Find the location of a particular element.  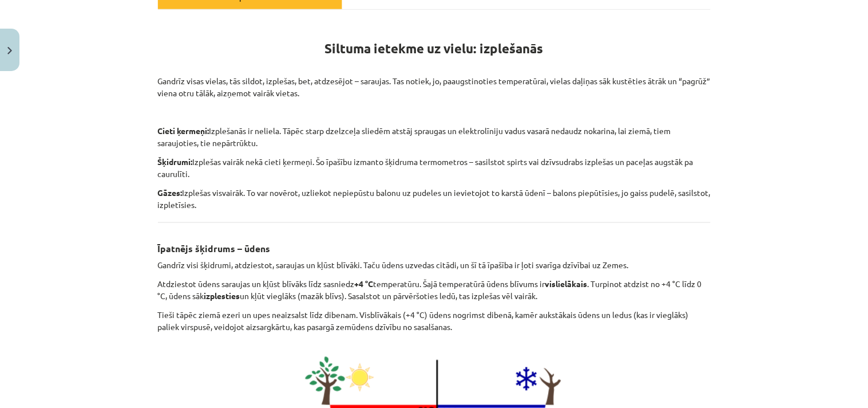

b: Šķidrumi: is located at coordinates (175, 162).